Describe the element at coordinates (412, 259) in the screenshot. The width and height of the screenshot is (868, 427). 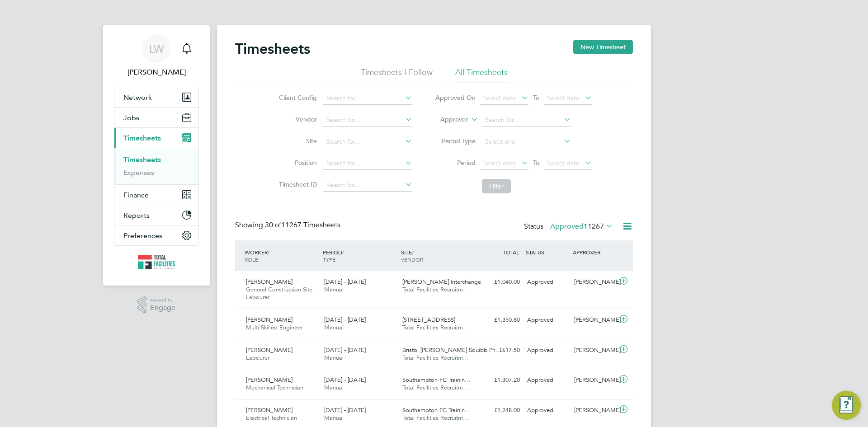
I see `span: VENDOR` at that location.